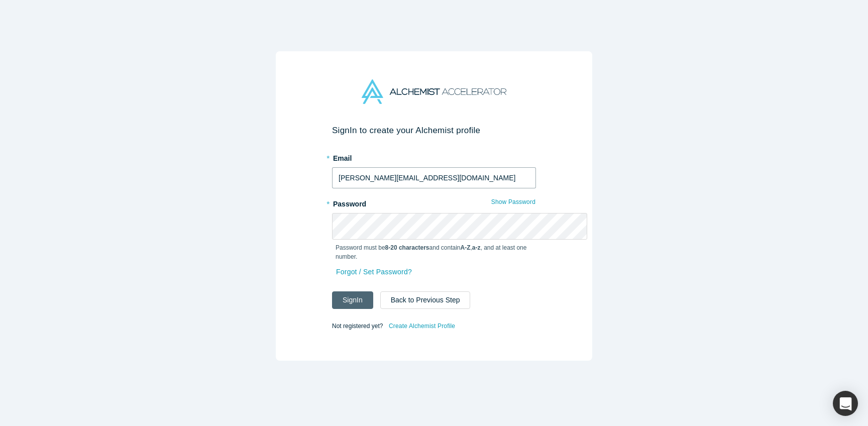 Image resolution: width=868 pixels, height=426 pixels. What do you see at coordinates (434, 91) in the screenshot?
I see `img: Alchemist Accelerator Logo` at bounding box center [434, 91].